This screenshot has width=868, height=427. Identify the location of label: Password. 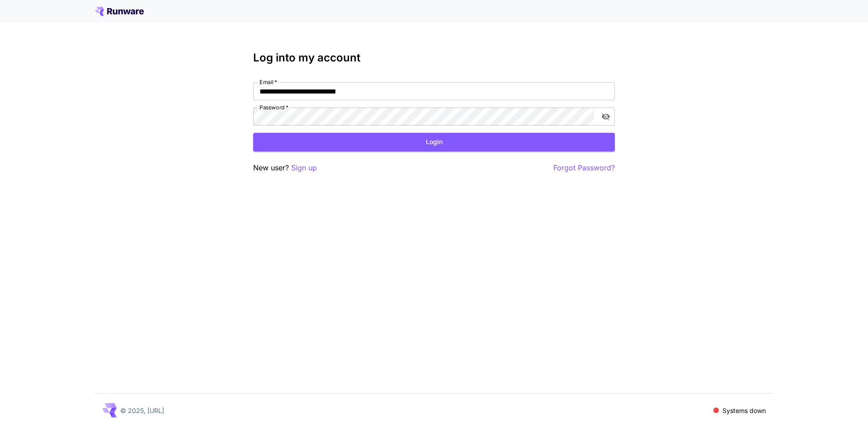
(274, 107).